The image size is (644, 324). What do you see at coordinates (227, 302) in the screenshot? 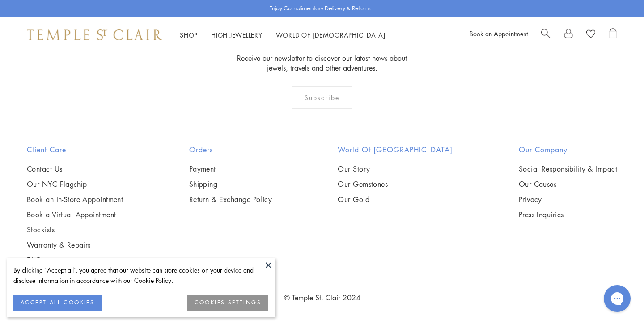
I see `button: COOKIES SETTINGS` at bounding box center [227, 302].